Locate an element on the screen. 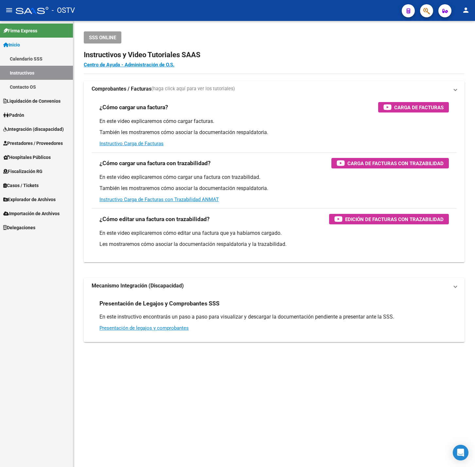 The height and width of the screenshot is (467, 475). span: Delegaciones is located at coordinates (19, 228).